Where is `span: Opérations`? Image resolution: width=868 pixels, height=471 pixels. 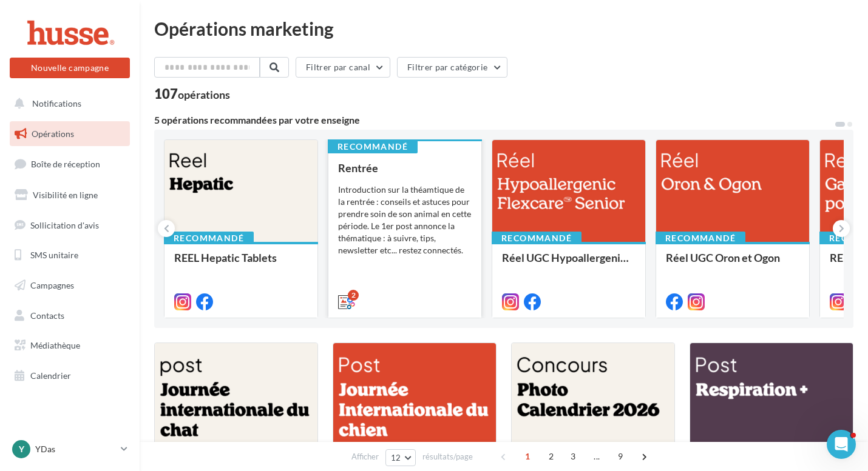
span: Opérations is located at coordinates (53, 134).